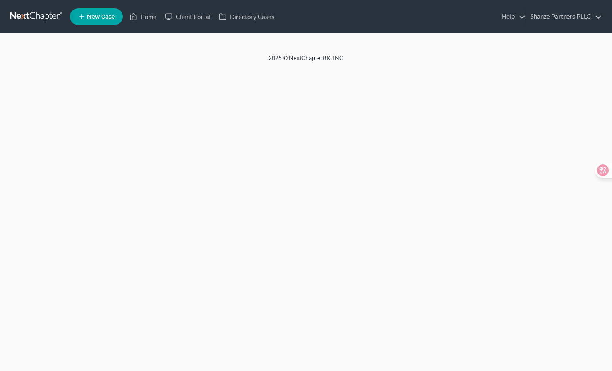 The image size is (612, 371). I want to click on a: Client Portal, so click(188, 17).